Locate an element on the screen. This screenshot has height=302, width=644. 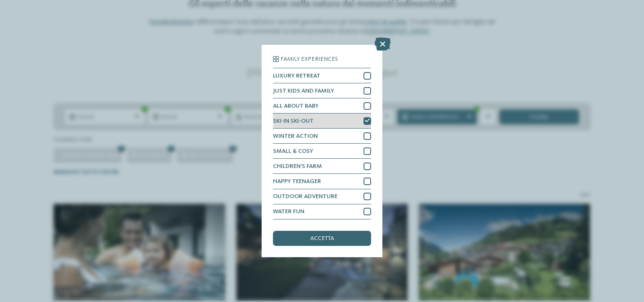
span: WATER FUN is located at coordinates (288, 212).